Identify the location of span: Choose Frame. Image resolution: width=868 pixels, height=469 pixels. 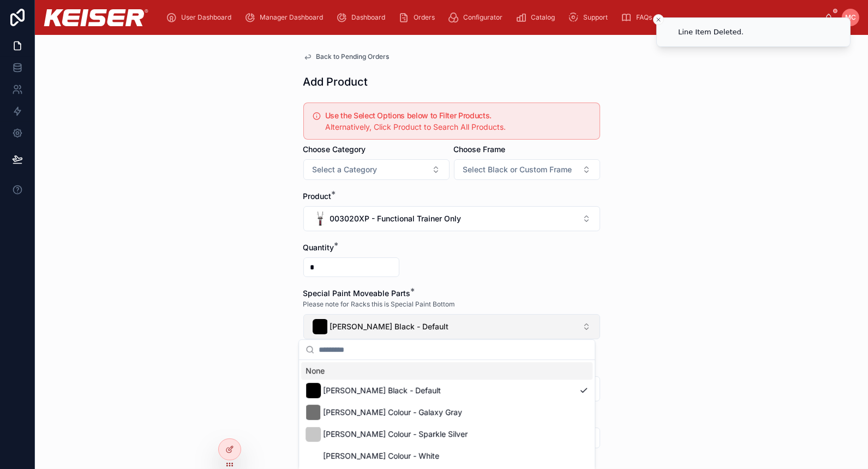
(480, 149).